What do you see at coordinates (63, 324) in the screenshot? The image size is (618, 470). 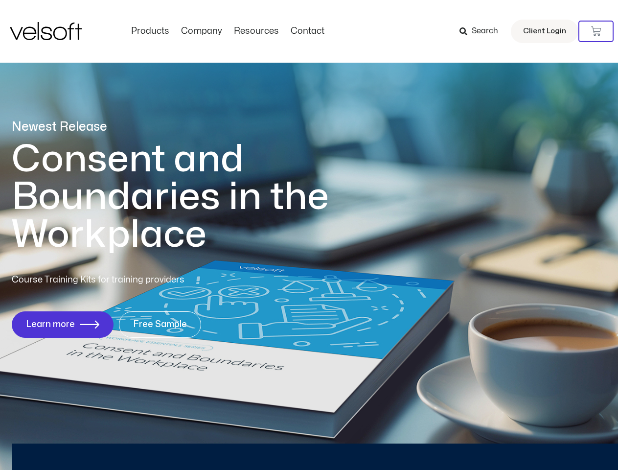 I see `a: Learn more` at bounding box center [63, 324].